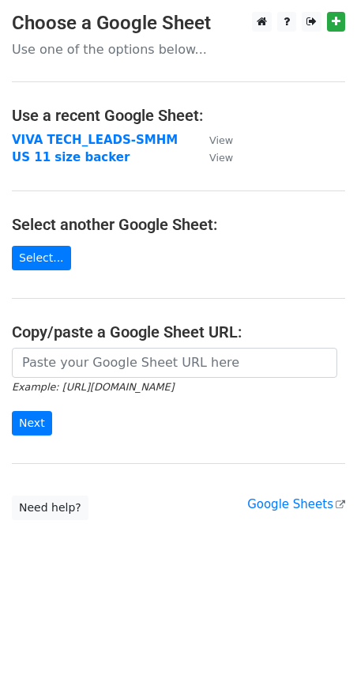  Describe the element at coordinates (50, 508) in the screenshot. I see `a: Need help?` at that location.